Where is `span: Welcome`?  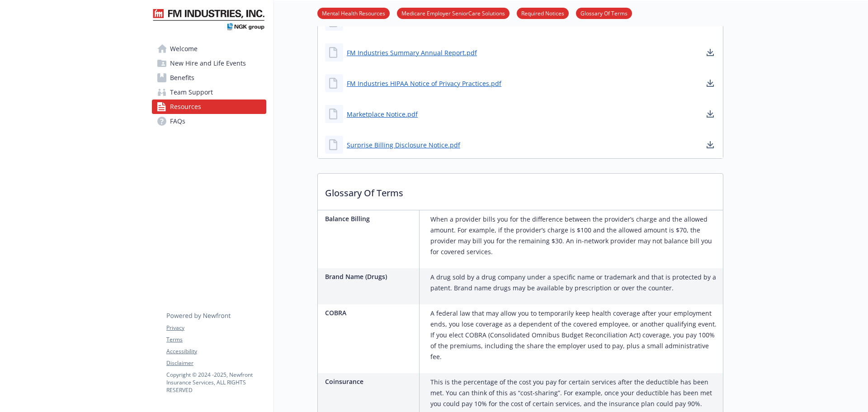 span: Welcome is located at coordinates (184, 49).